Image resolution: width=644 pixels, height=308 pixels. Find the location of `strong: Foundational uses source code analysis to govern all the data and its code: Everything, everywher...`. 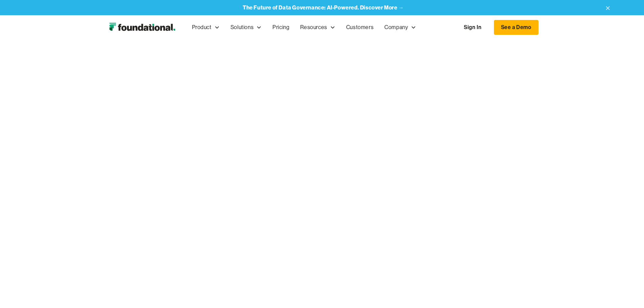

strong: Foundational uses source code analysis to govern all the data and its code: Everything, everywher... is located at coordinates (225, 148).